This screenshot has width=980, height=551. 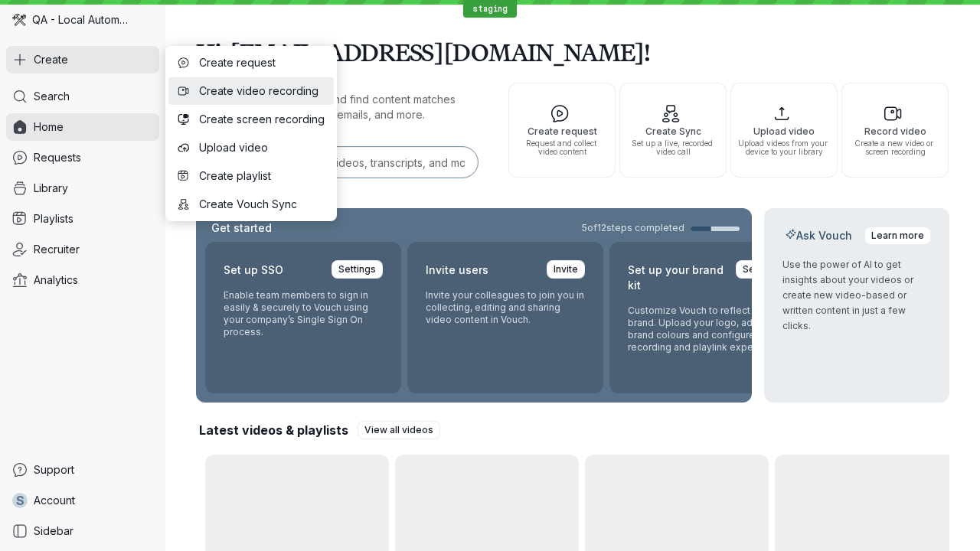 What do you see at coordinates (303, 314) in the screenshot?
I see `p: Enable team members to sign in easily & securely to Vouch using your company’s Single Sign On pro...` at bounding box center [303, 314].